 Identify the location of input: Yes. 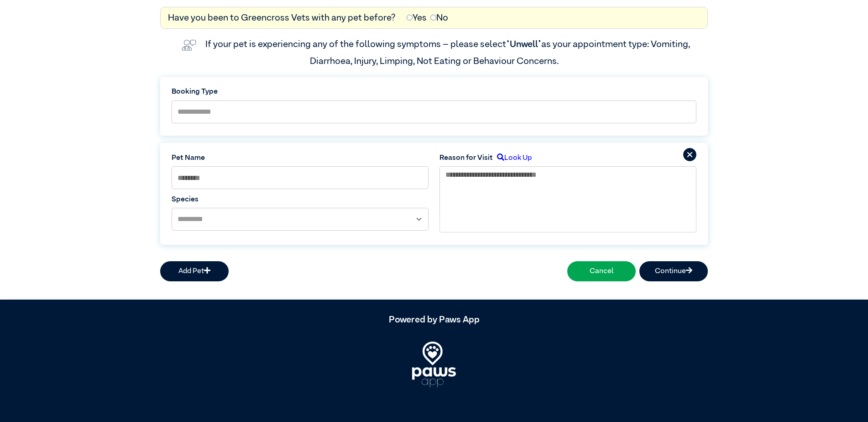
(409, 17).